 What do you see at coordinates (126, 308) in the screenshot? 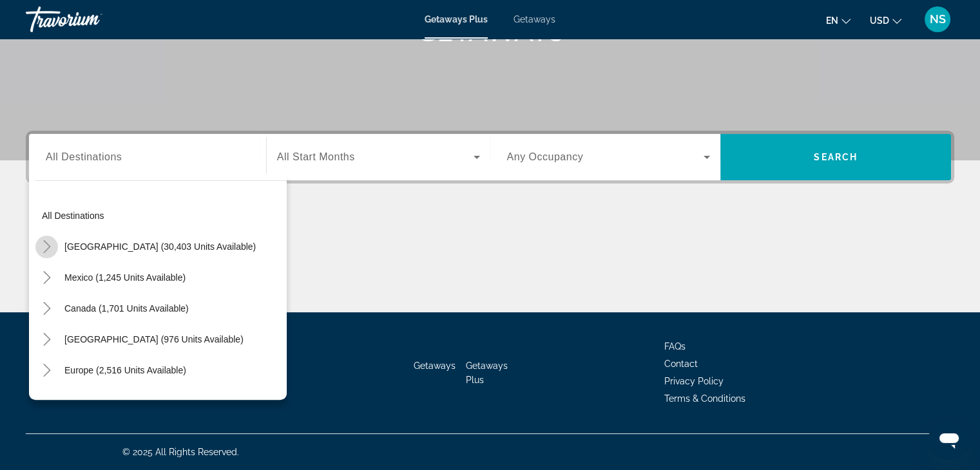
I see `span: Canada (1,701 units available)` at bounding box center [126, 308].